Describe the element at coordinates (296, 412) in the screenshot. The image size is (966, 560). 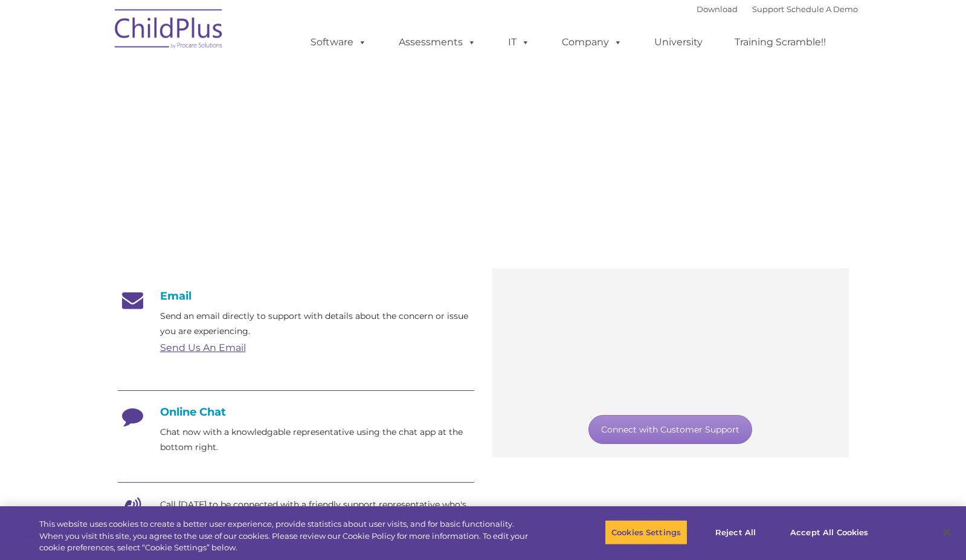
I see `h4: Online Chat` at that location.